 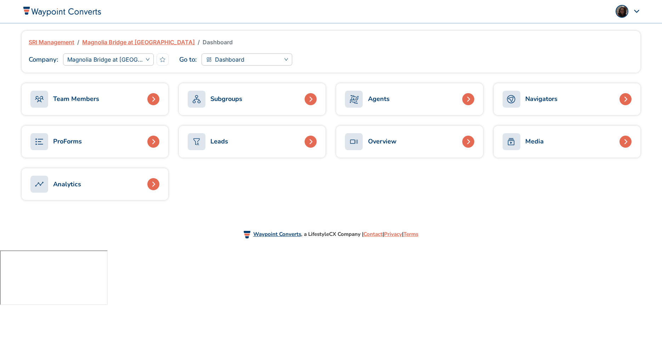 I want to click on a: Terms, so click(x=411, y=234).